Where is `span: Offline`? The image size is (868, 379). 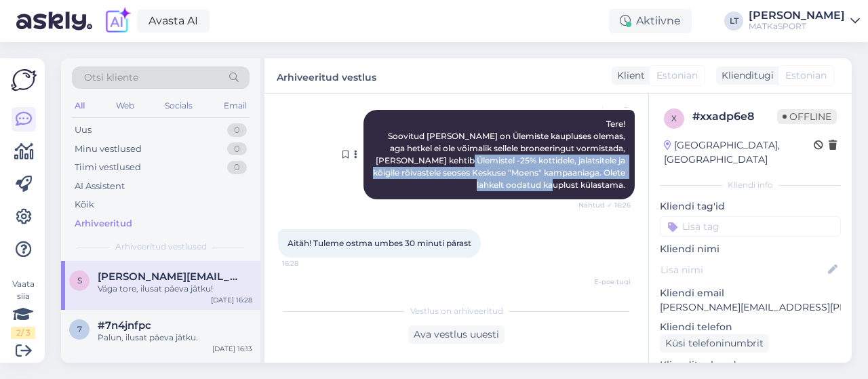
span: Offline is located at coordinates (807, 117).